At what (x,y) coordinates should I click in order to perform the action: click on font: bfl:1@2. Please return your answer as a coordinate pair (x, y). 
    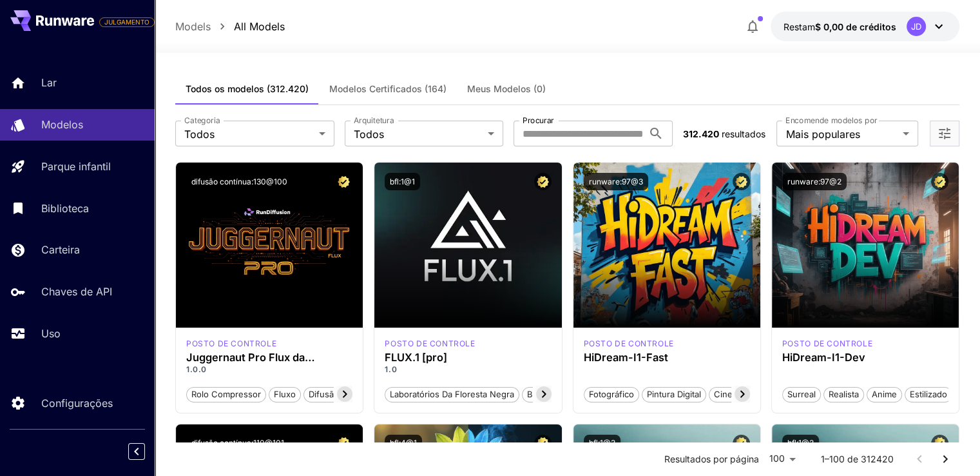
    Looking at the image, I should click on (800, 442).